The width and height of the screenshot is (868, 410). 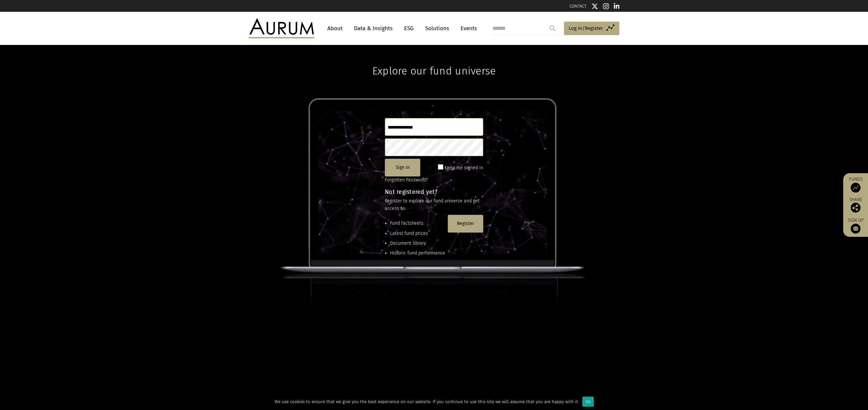 What do you see at coordinates (578, 6) in the screenshot?
I see `a: CONTACT` at bounding box center [578, 6].